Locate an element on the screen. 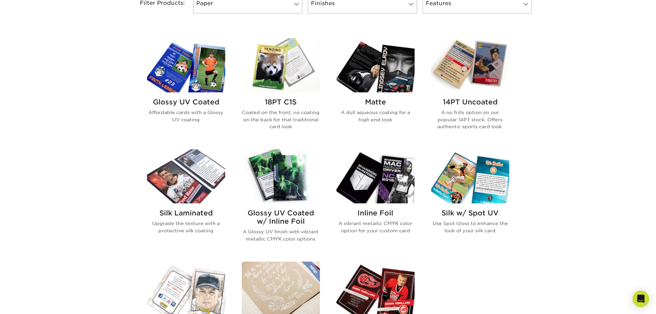 The width and height of the screenshot is (656, 314). h2: Glossy UV Coated is located at coordinates (186, 102).